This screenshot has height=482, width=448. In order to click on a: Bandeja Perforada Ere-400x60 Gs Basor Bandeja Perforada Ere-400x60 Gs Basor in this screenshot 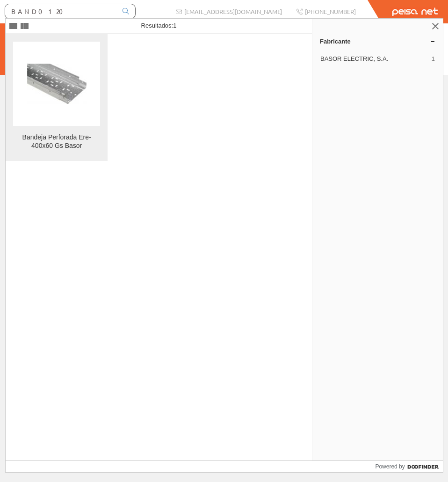, I will do `click(57, 97)`.